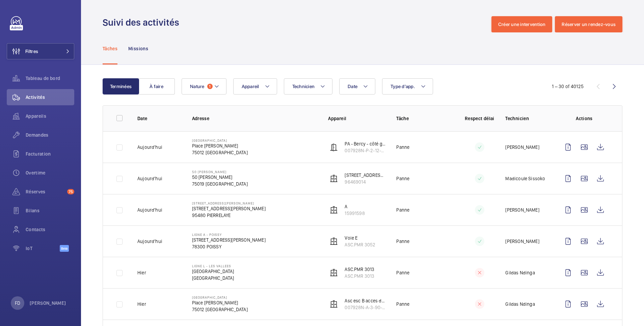 The image size is (644, 326). What do you see at coordinates (250, 86) in the screenshot?
I see `span: Appareil` at bounding box center [250, 86].